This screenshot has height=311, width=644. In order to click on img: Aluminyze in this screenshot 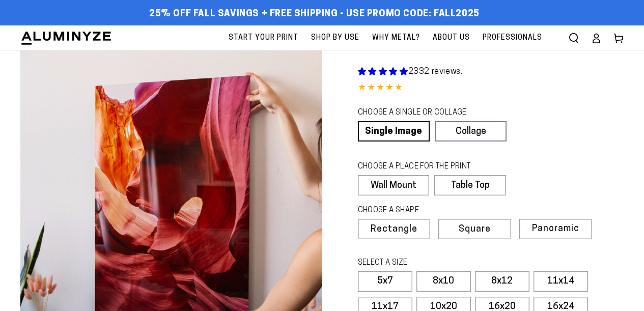, I will do `click(66, 38)`.